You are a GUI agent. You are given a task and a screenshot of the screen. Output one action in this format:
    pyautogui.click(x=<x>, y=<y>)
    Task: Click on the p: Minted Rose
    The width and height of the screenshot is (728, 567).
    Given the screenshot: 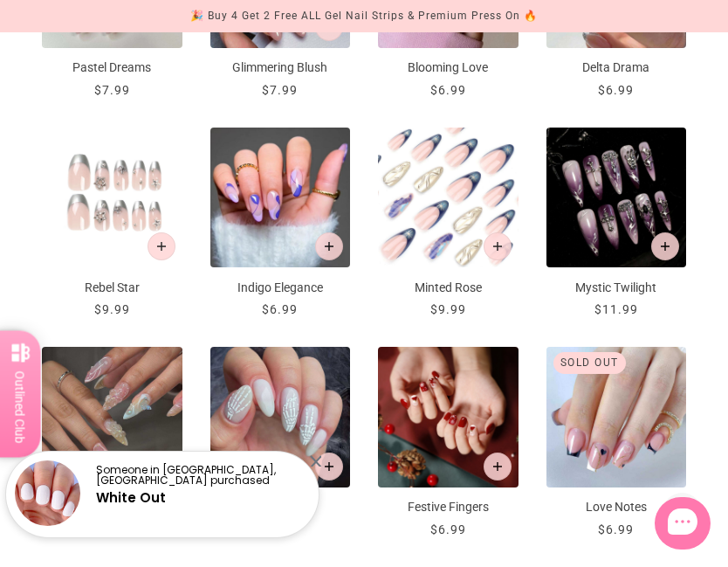 What is the action you would take?
    pyautogui.click(x=448, y=287)
    